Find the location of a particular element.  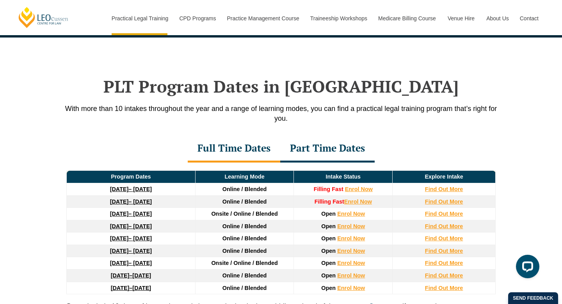

a: Medicare Billing Course is located at coordinates (407, 18).